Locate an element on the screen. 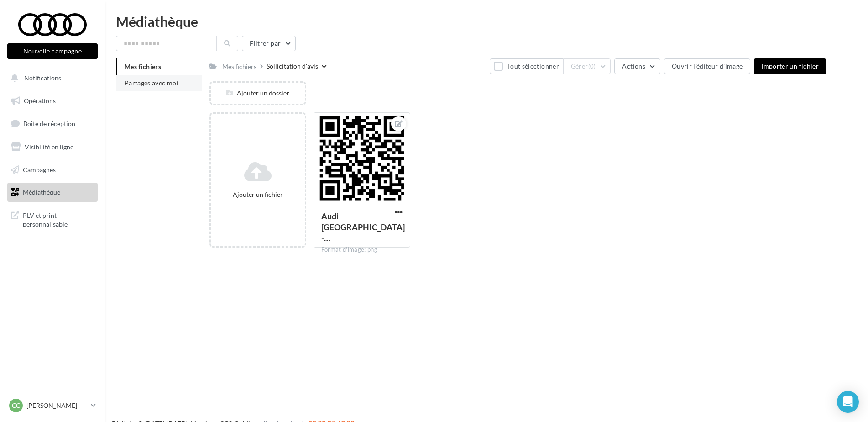 This screenshot has width=868, height=422. div: Format d'image: png is located at coordinates (362, 249).